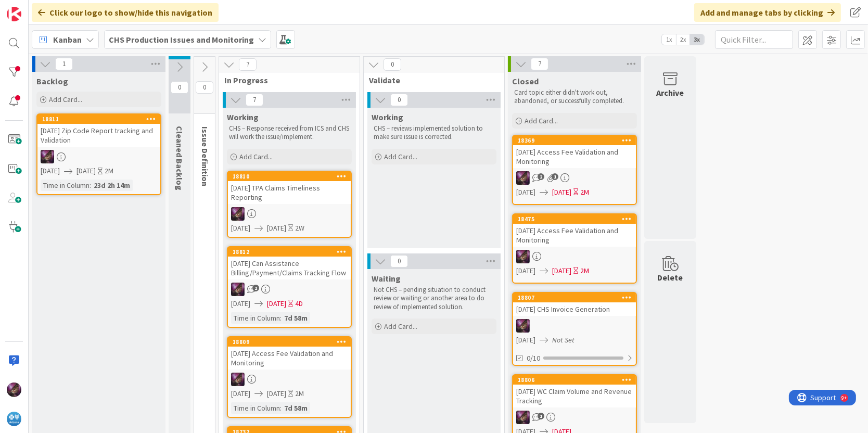  What do you see at coordinates (125, 13) in the screenshot?
I see `div: Click our logo to show/hide this navigation` at bounding box center [125, 13].